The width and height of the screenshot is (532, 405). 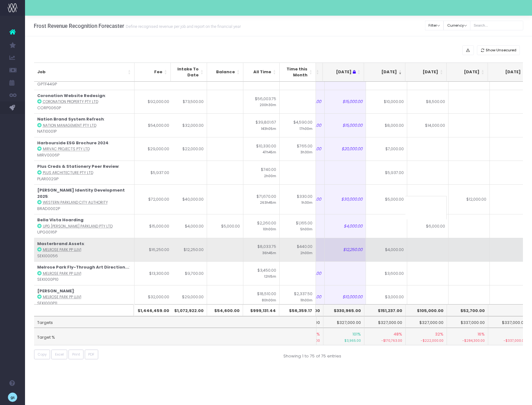 What do you see at coordinates (312, 355) in the screenshot?
I see `div: Showing 1 to 75 of 75 entries` at bounding box center [312, 355].